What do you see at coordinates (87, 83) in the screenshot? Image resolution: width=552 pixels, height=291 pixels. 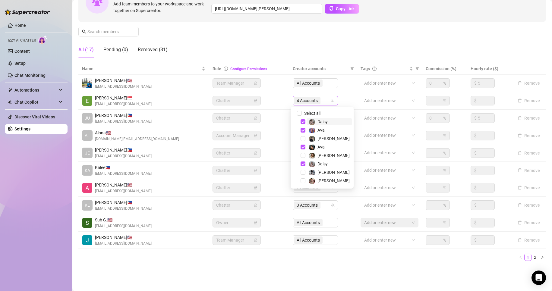 I see `img: Emad Ataei` at bounding box center [87, 83].